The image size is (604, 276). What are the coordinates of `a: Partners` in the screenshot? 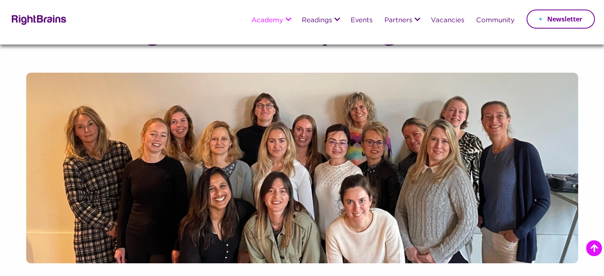 It's located at (398, 21).